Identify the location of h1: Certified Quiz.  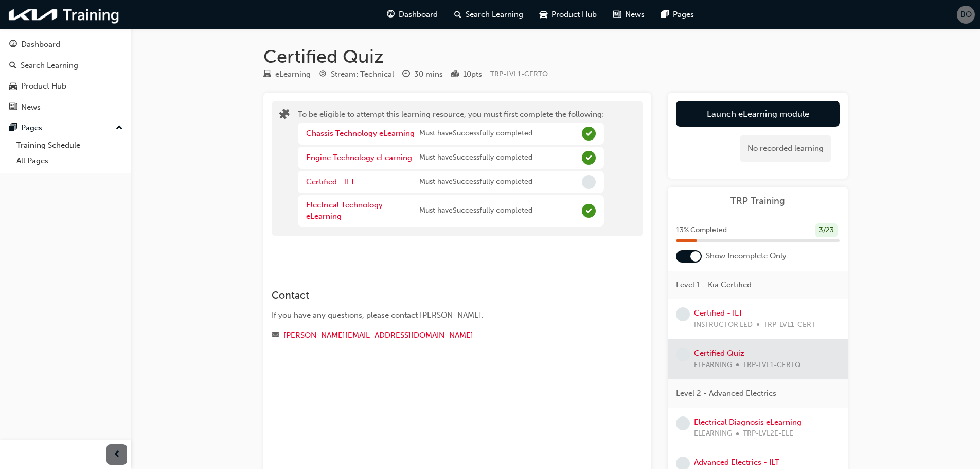
(556, 57).